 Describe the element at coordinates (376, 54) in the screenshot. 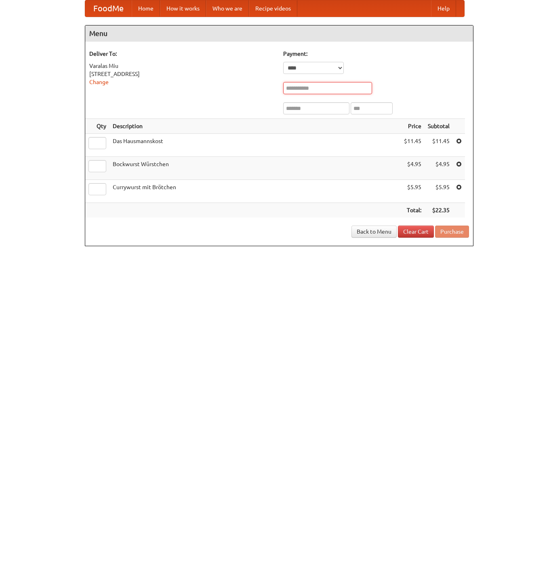

I see `h5: Payment:` at that location.